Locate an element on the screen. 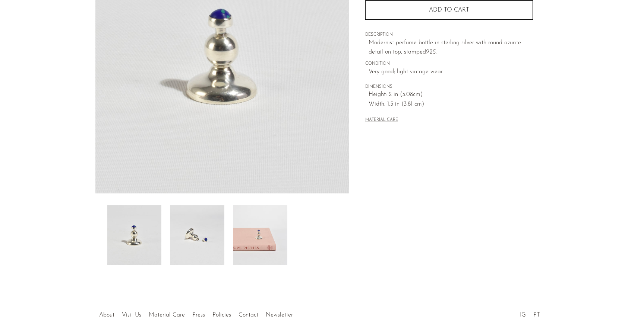 The image size is (644, 321). a: Contact is located at coordinates (248, 315).